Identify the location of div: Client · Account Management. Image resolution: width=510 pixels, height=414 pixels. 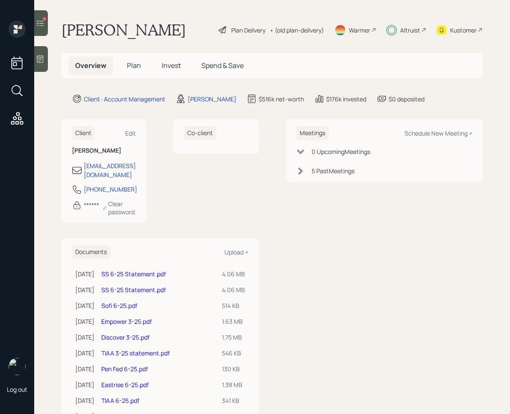
(124, 99).